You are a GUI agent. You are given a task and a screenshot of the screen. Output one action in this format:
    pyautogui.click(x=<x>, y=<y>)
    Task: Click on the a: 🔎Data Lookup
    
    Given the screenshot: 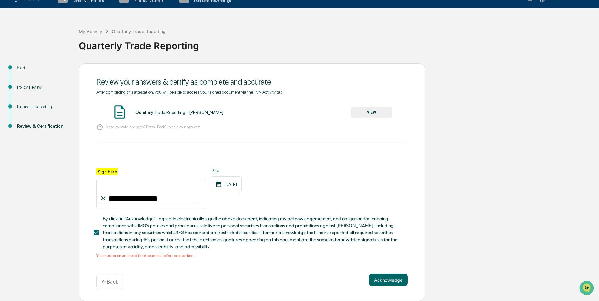 What is the action you would take?
    pyautogui.click(x=23, y=95)
    